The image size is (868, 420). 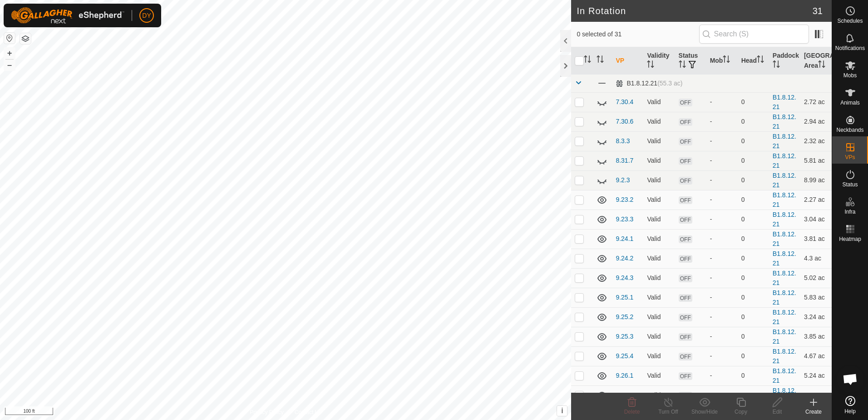 I want to click on span: VPs, so click(x=850, y=158).